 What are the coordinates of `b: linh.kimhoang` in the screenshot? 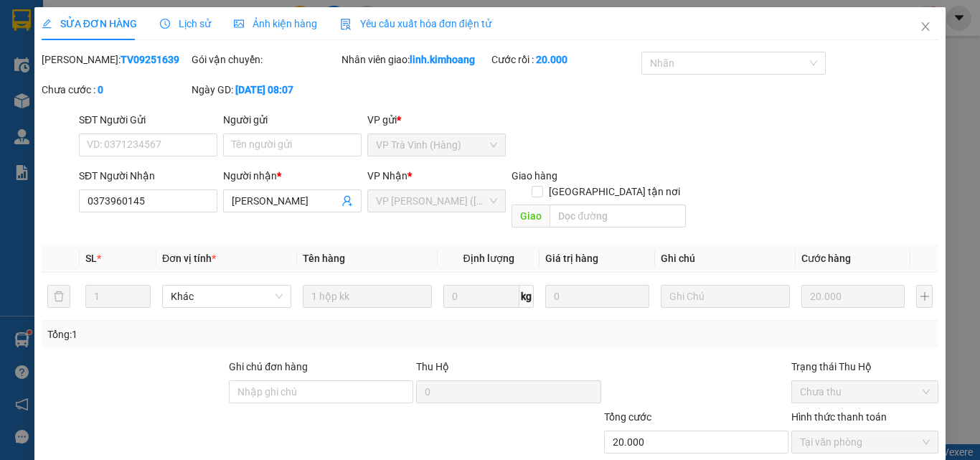 It's located at (442, 59).